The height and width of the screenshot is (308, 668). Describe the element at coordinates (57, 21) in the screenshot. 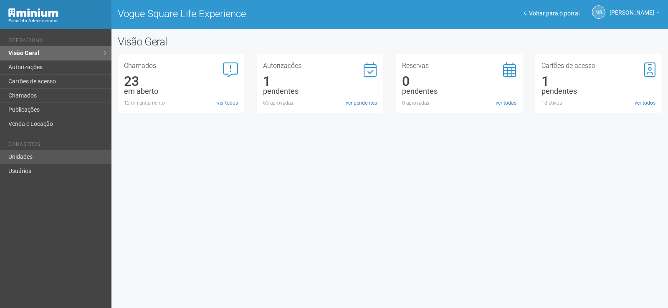

I see `div: Painel do Administrador` at that location.